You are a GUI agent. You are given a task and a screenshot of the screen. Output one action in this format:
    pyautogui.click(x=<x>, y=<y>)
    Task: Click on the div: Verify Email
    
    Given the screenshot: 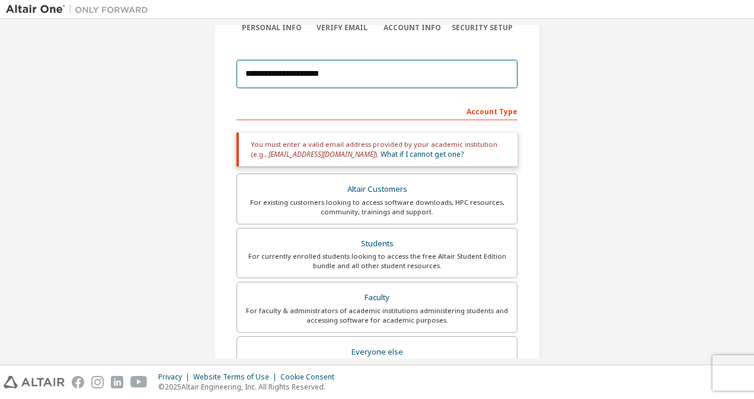 What is the action you would take?
    pyautogui.click(x=342, y=28)
    